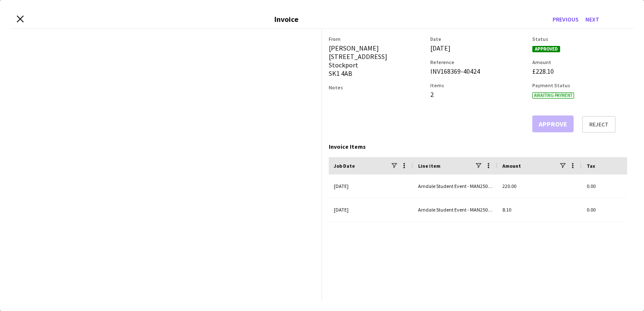 The width and height of the screenshot is (644, 311). Describe the element at coordinates (591, 166) in the screenshot. I see `span: Tax` at that location.